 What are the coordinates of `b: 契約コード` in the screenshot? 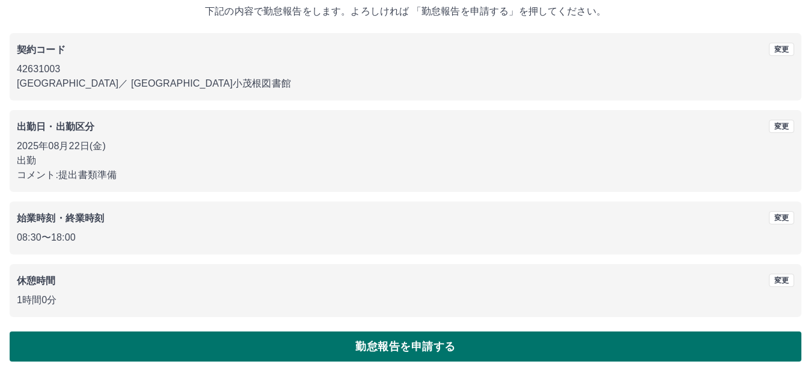 It's located at (41, 49).